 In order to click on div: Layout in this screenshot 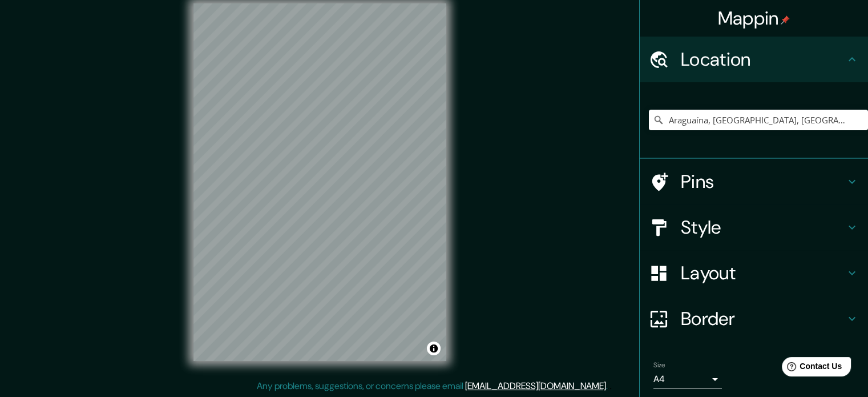, I will do `click(754, 273)`.